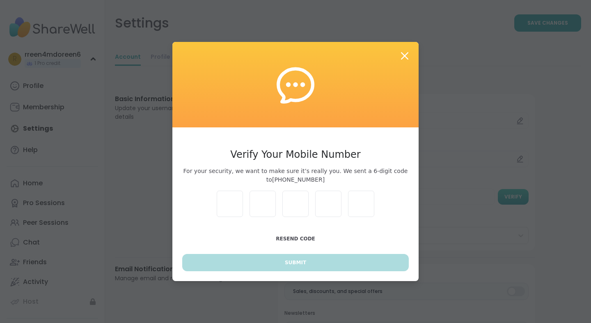  Describe the element at coordinates (296, 239) in the screenshot. I see `span: Resend Code` at that location.